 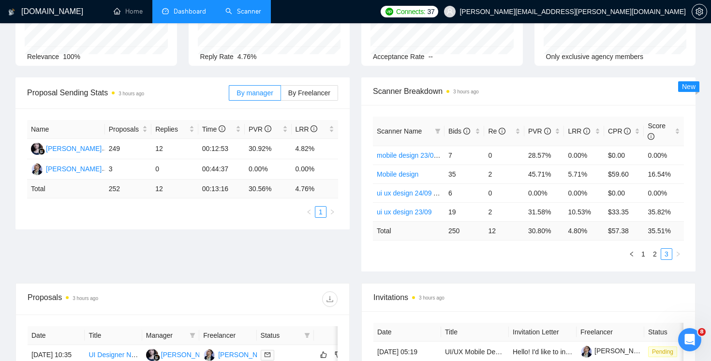 What do you see at coordinates (632, 254) in the screenshot?
I see `span: left` at bounding box center [632, 254].